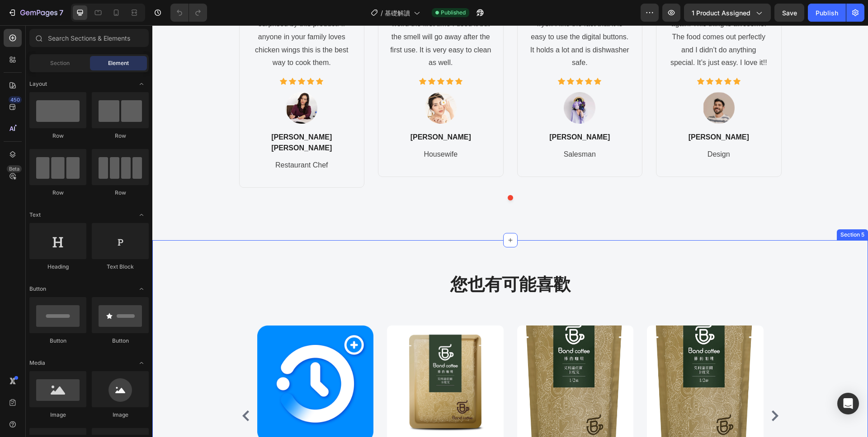 The height and width of the screenshot is (437, 868). Describe the element at coordinates (37, 363) in the screenshot. I see `span: Media` at that location.